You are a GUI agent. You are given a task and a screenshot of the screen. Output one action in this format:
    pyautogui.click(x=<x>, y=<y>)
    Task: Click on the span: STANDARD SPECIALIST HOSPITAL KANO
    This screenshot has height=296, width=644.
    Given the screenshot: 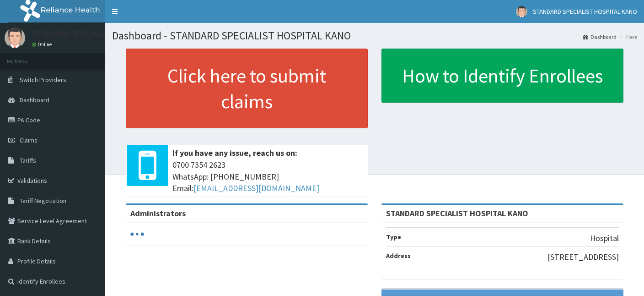 What is the action you would take?
    pyautogui.click(x=585, y=11)
    